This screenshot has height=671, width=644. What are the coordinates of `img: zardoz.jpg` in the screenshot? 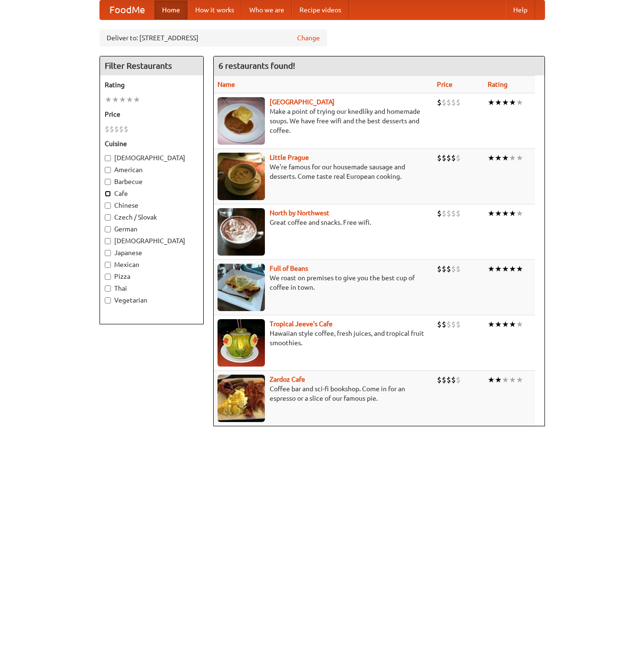 It's located at (241, 398).